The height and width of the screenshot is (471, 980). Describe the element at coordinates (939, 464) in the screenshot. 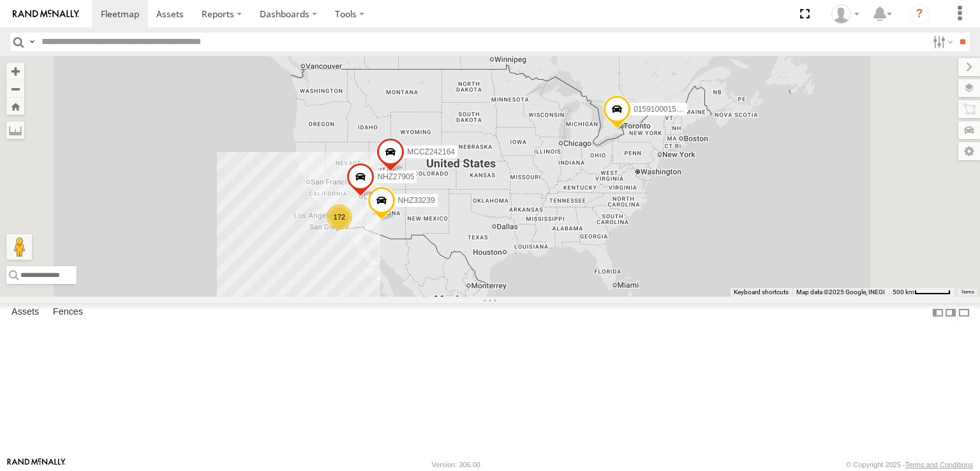

I see `a: Terms and Conditions` at that location.